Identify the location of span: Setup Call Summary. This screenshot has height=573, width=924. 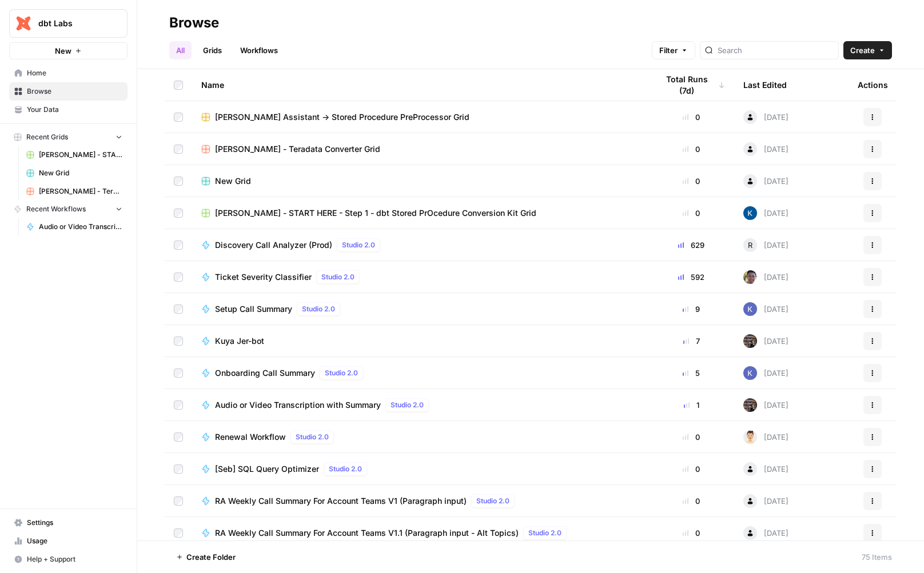
(253, 309).